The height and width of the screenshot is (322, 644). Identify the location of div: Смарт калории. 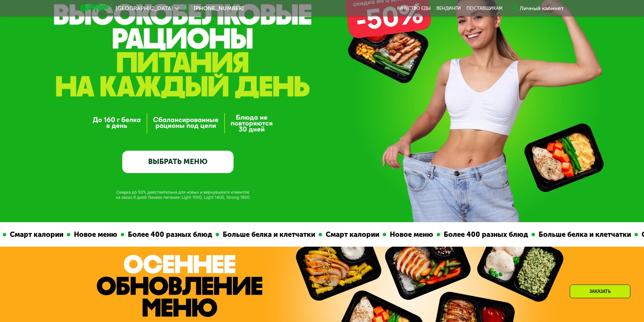
(341, 234).